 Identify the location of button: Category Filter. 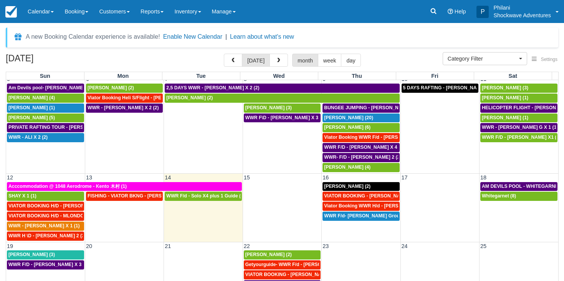
(485, 59).